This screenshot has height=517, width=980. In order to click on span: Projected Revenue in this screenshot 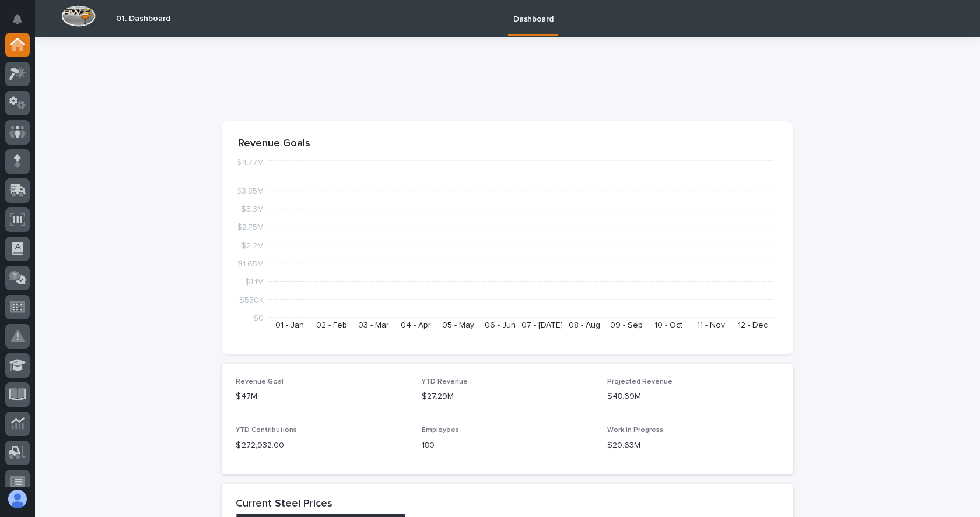, I will do `click(640, 382)`.